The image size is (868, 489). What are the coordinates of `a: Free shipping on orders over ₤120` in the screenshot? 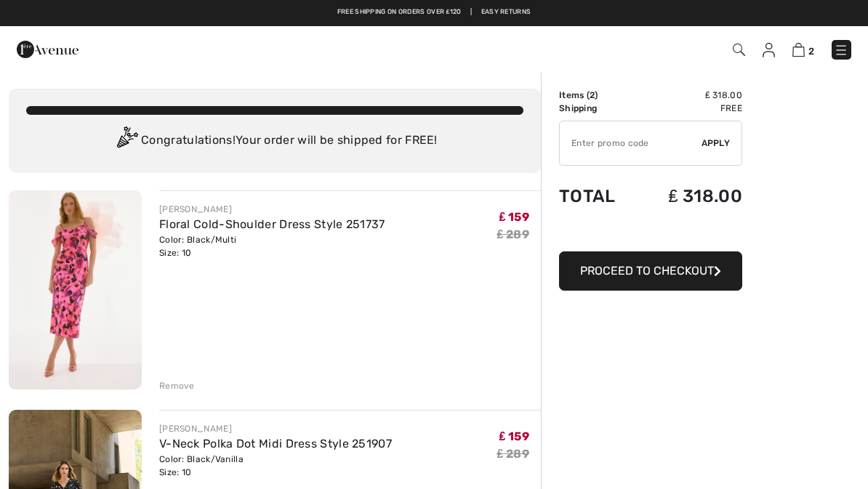 It's located at (399, 13).